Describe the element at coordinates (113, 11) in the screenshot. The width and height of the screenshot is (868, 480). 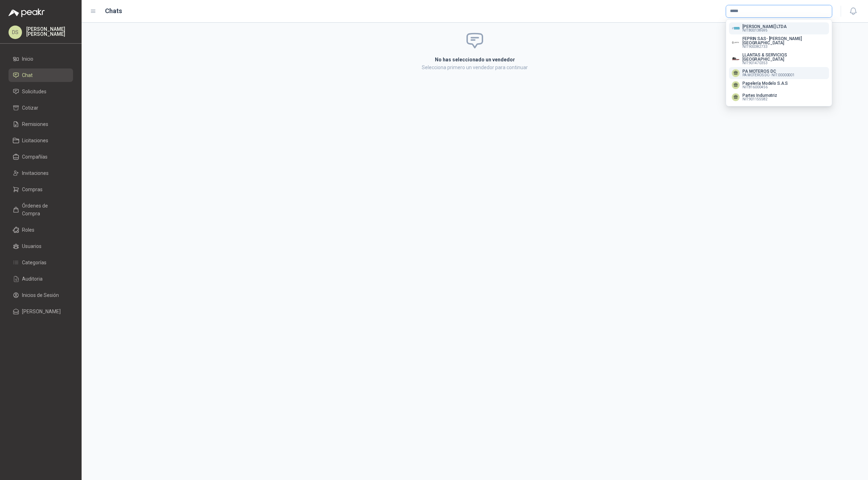
I see `h1: Chats` at that location.